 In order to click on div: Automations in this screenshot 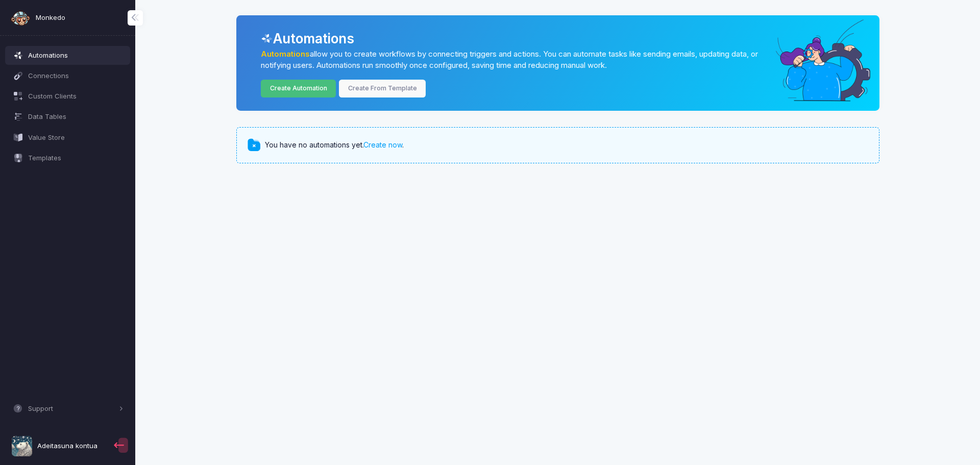, I will do `click(563, 39)`.